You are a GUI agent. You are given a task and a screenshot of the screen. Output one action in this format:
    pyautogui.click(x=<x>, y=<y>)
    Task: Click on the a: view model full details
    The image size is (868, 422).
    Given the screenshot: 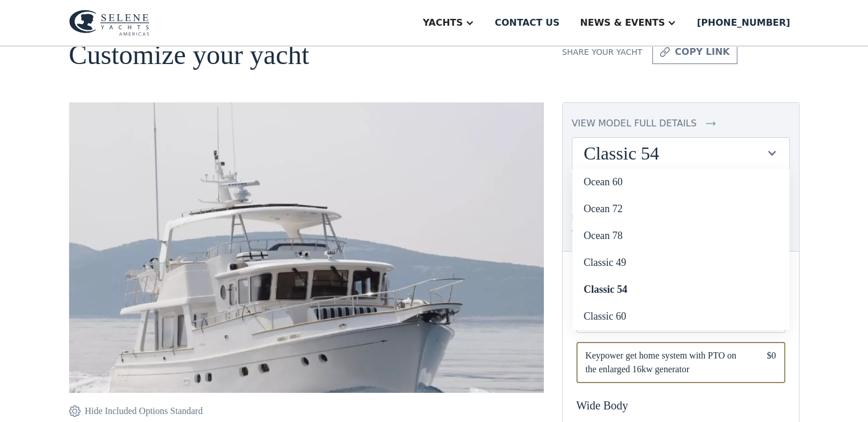 What is the action you would take?
    pyautogui.click(x=680, y=124)
    